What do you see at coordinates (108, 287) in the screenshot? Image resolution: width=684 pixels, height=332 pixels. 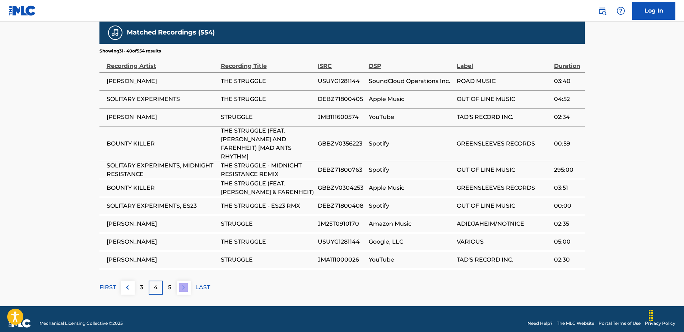 I see `p: FIRST` at bounding box center [108, 287].